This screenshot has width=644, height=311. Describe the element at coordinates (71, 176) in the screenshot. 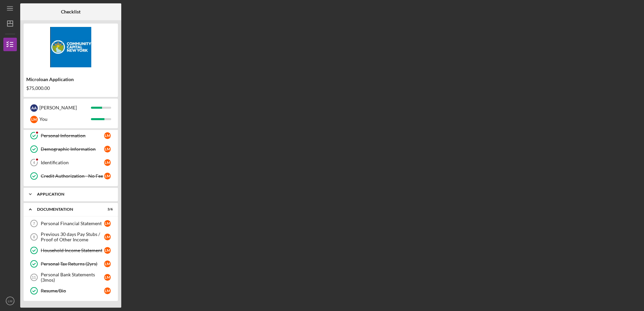

I see `a: Credit Authorization - No FeeLM` at that location.